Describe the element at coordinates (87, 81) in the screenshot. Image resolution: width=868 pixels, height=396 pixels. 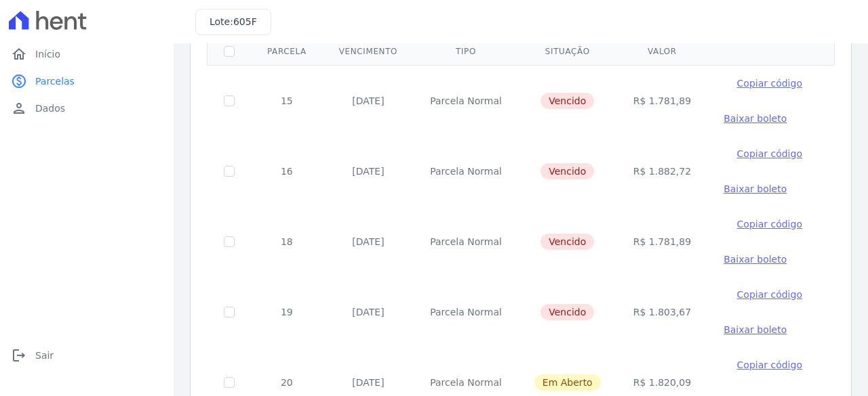
I see `a: paidParcelas` at that location.